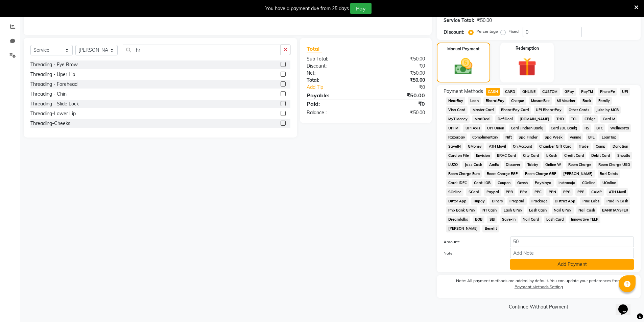 The height and width of the screenshot is (322, 644). Describe the element at coordinates (462, 210) in the screenshot. I see `span: Pnb Bank GPay` at that location.